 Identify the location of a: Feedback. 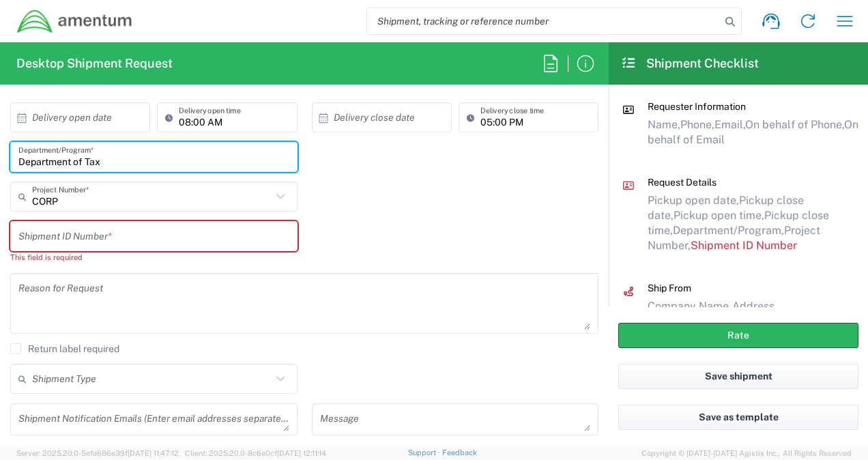
(460, 452).